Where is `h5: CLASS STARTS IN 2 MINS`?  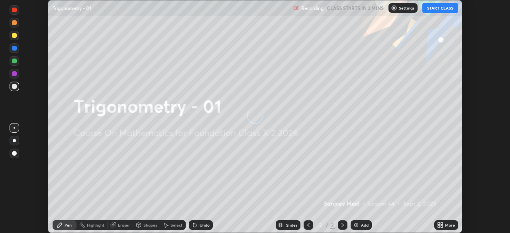 h5: CLASS STARTS IN 2 MINS is located at coordinates (355, 8).